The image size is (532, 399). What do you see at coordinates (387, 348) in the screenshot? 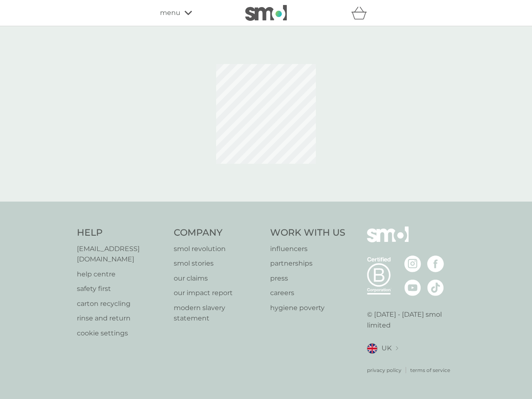
I see `span: UK` at bounding box center [387, 348].